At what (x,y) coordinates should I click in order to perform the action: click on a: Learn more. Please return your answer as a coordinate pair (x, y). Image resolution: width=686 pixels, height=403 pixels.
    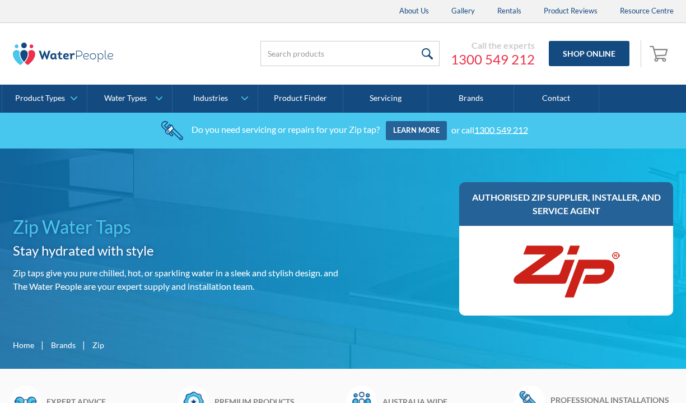
    Looking at the image, I should click on (416, 130).